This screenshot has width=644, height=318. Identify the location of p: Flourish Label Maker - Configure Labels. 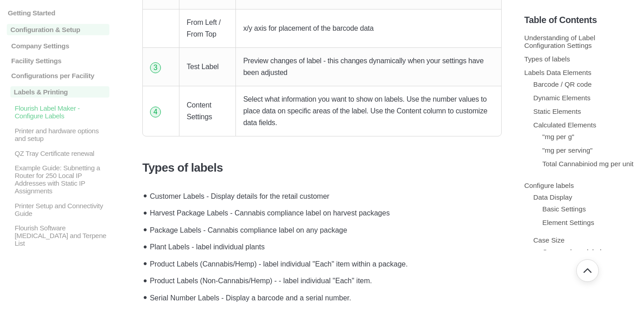
(61, 112).